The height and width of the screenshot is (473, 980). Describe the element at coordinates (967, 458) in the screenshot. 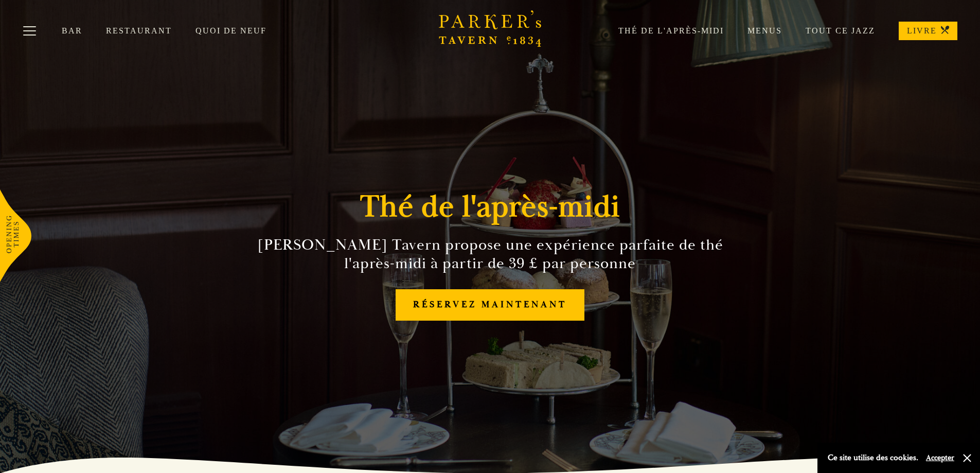

I see `button: Fermer et accepter` at that location.